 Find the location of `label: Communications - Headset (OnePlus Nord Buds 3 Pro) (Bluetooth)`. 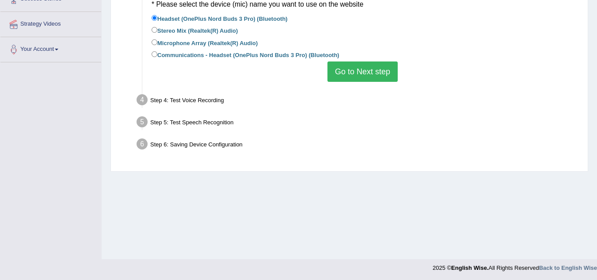

label: Communications - Headset (OnePlus Nord Buds 3 Pro) (Bluetooth) is located at coordinates (245, 54).